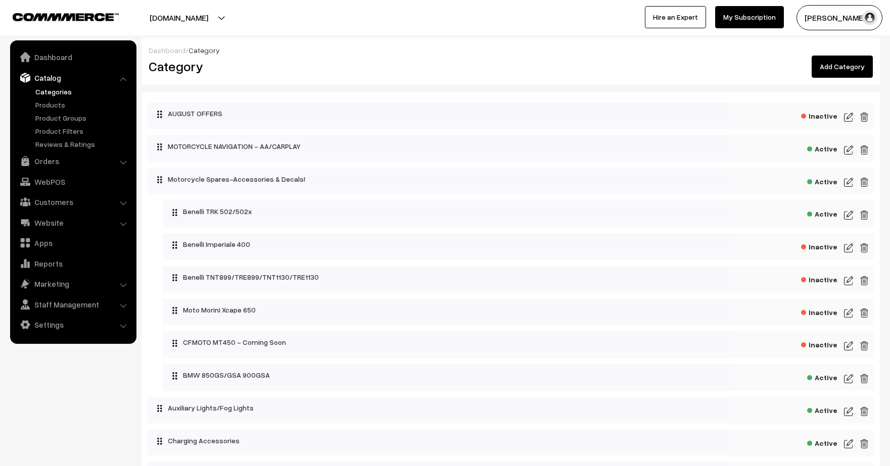 This screenshot has width=890, height=466. What do you see at coordinates (83, 105) in the screenshot?
I see `a: Products` at bounding box center [83, 105].